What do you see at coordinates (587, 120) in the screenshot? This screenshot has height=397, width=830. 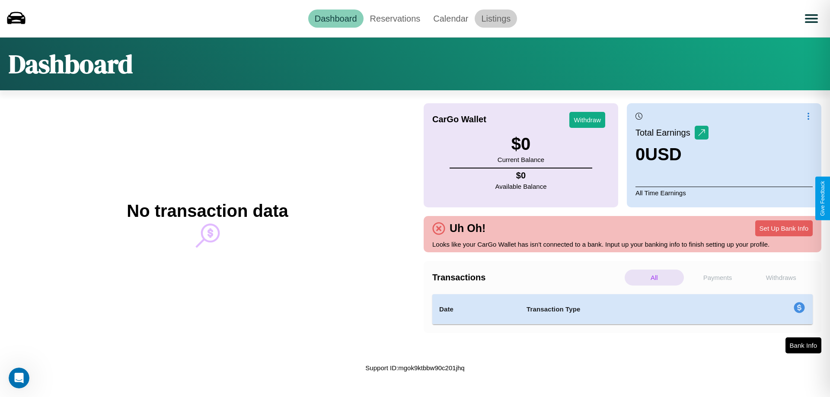 I see `button: Withdraw` at bounding box center [587, 120].